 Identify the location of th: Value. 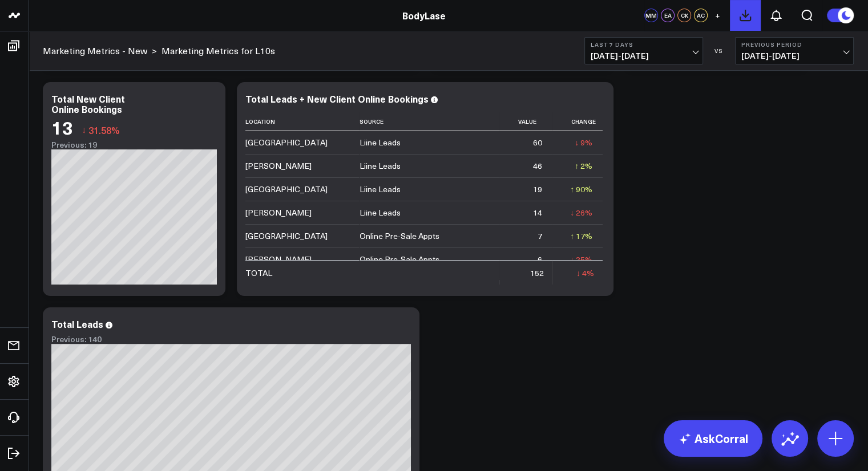
(526, 121).